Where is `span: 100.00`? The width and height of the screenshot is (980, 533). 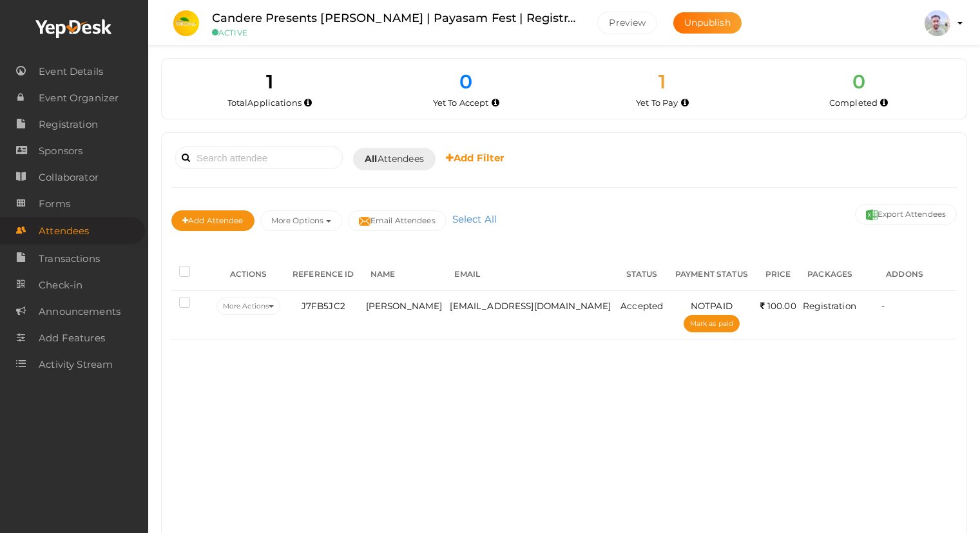
span: 100.00 is located at coordinates (779, 306).